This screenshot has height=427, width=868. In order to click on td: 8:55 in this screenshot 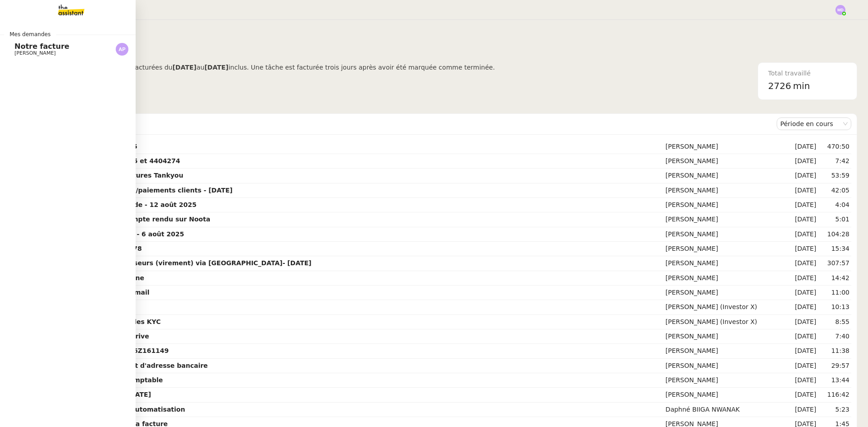, I will do `click(835, 322)`.